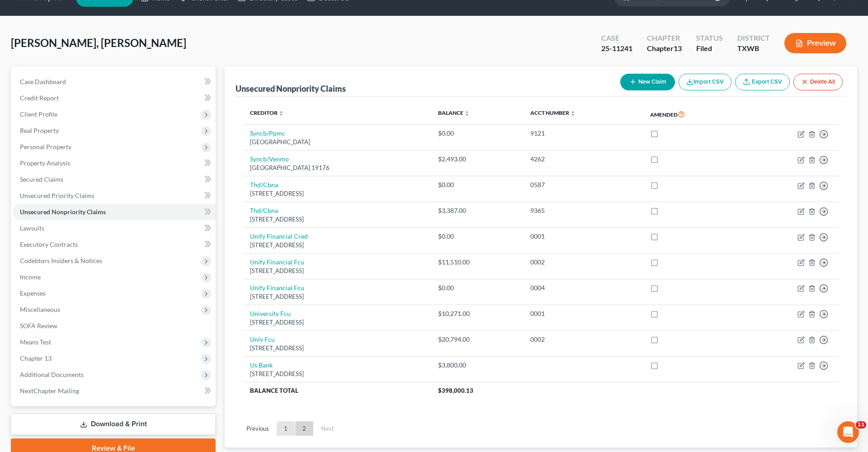  Describe the element at coordinates (39, 130) in the screenshot. I see `span: Real Property` at that location.